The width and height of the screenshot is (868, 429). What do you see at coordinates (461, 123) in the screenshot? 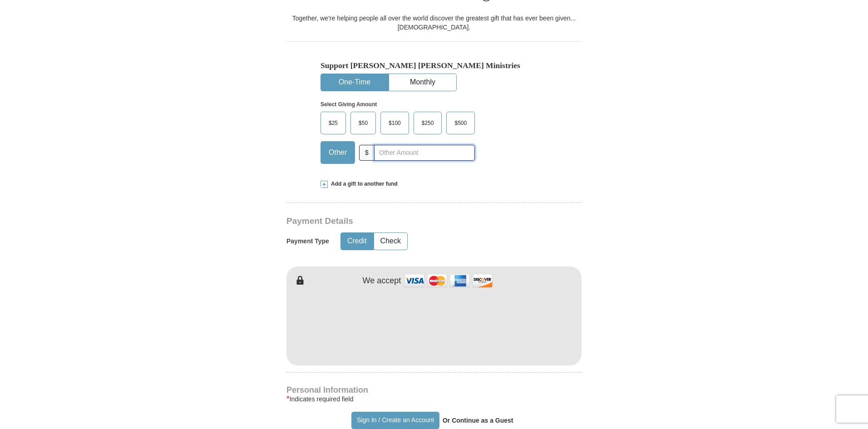
I see `span: $500` at bounding box center [461, 123].